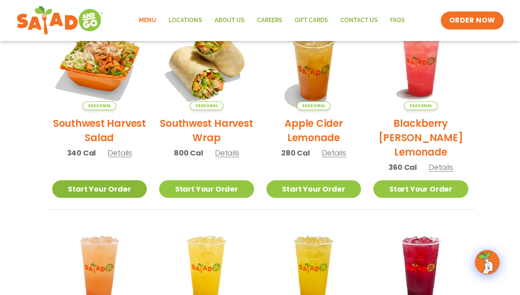 This screenshot has height=295, width=520. What do you see at coordinates (402, 167) in the screenshot?
I see `span: 360 Cal` at bounding box center [402, 167].